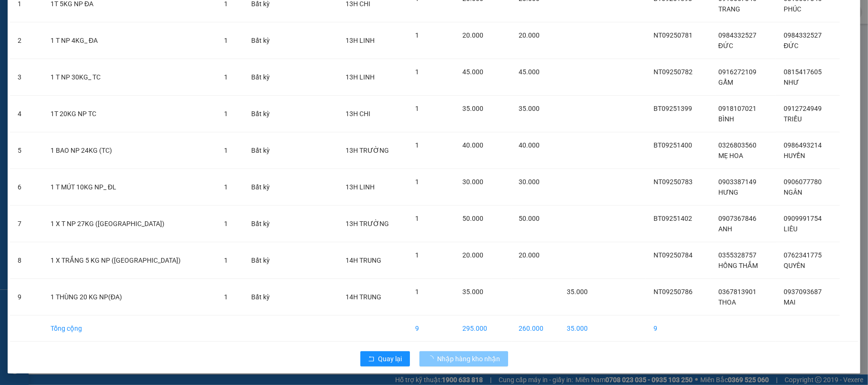 This screenshot has height=385, width=868. I want to click on td: 3, so click(26, 77).